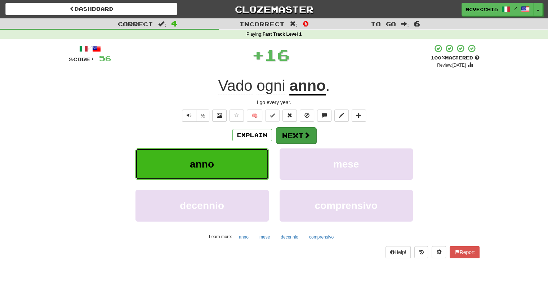 This screenshot has height=285, width=548. What do you see at coordinates (325, 116) in the screenshot?
I see `button: Discuss sentence (alt+u)` at bounding box center [325, 116].